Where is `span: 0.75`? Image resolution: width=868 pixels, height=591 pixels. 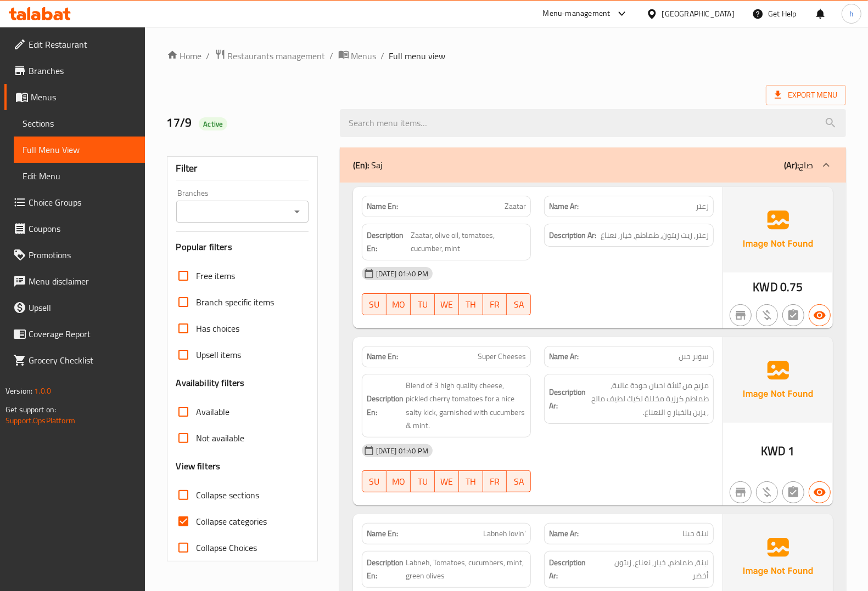
span: 0.75 is located at coordinates (792, 287).